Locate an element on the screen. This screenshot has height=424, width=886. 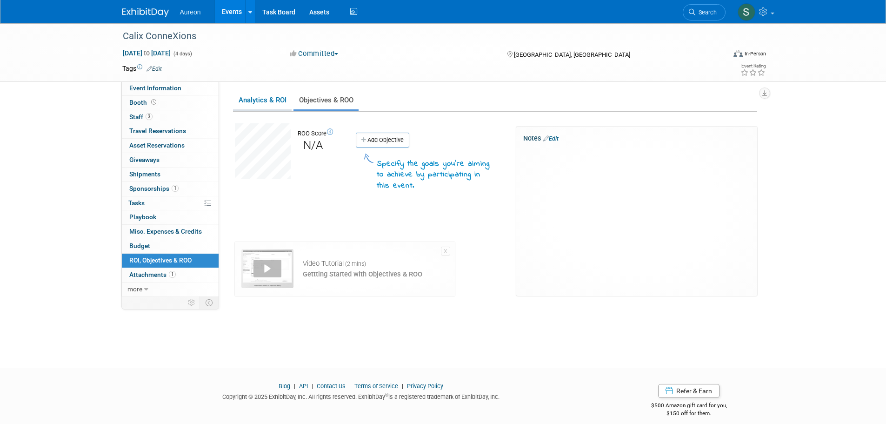
span: Attachments is located at coordinates (153, 274).